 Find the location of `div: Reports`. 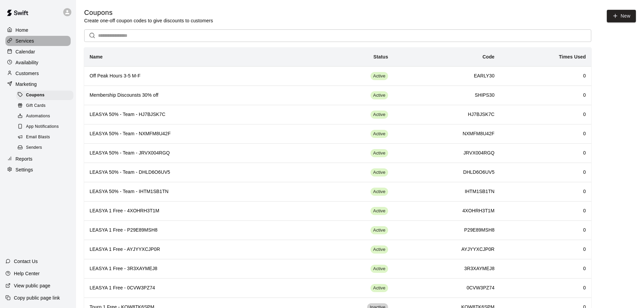

div: Reports is located at coordinates (38, 158).